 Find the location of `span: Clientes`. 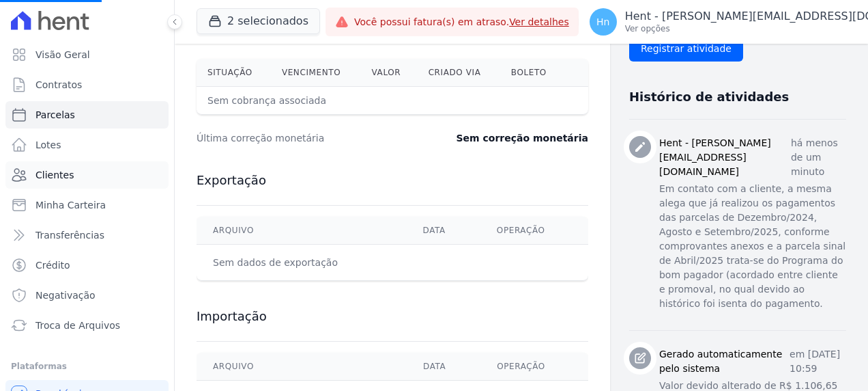

span: Clientes is located at coordinates (55, 175).